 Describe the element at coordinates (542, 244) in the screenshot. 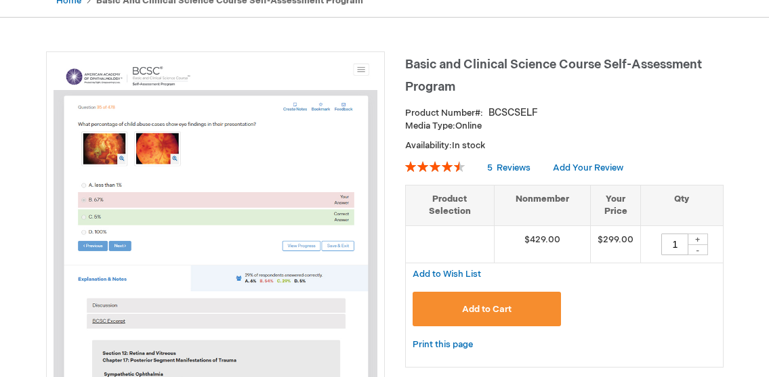

I see `td: $429.00` at that location.